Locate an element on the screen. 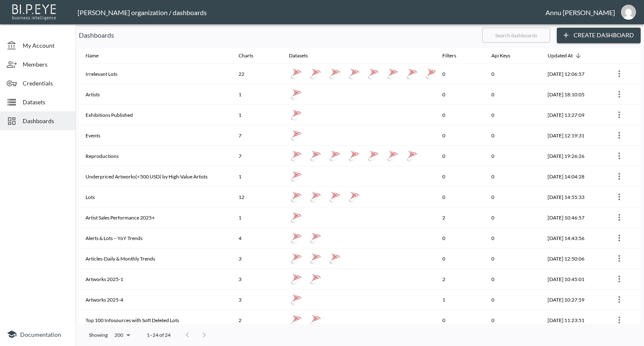 This screenshot has height=346, width=644. a: Lots Gpt or Not is located at coordinates (296, 197).